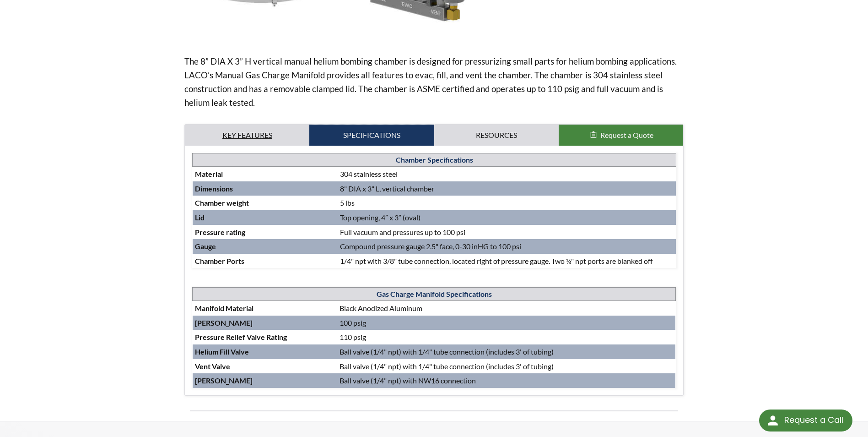 The image size is (868, 437). I want to click on td: Gauge, so click(265, 246).